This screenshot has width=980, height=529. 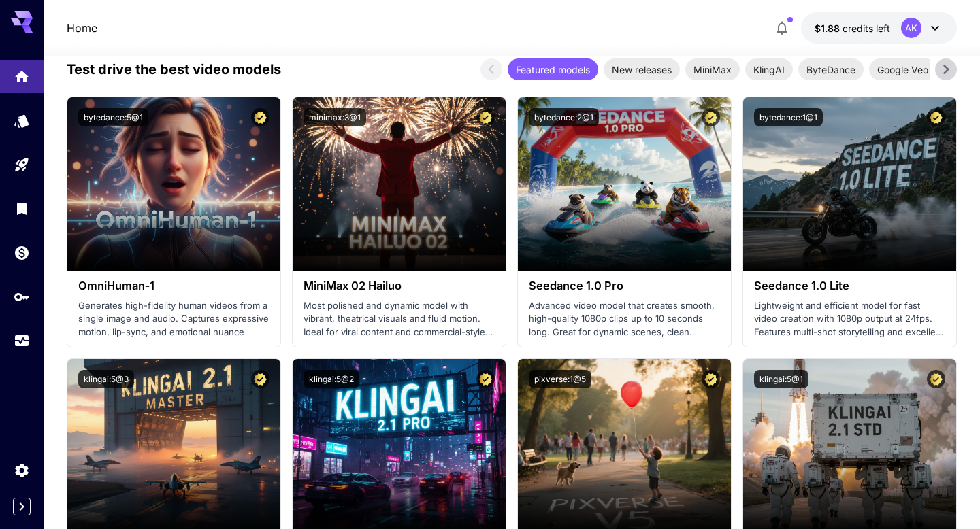 What do you see at coordinates (902, 70) in the screenshot?
I see `span: Google Veo` at bounding box center [902, 70].